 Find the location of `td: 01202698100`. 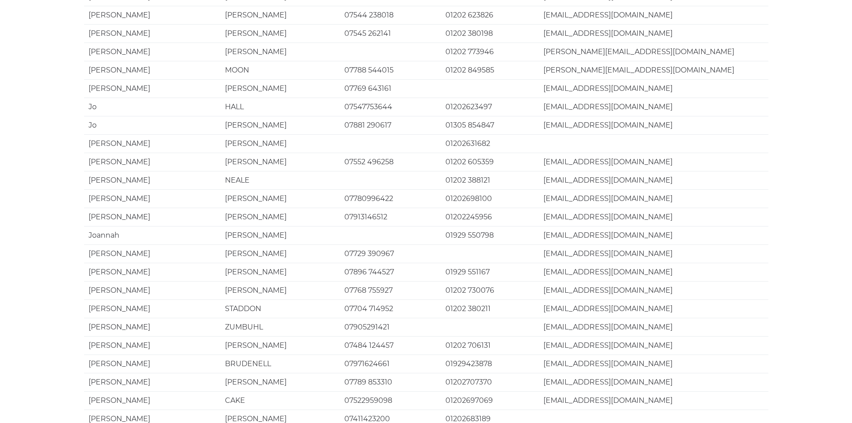

td: 01202698100 is located at coordinates (490, 198).